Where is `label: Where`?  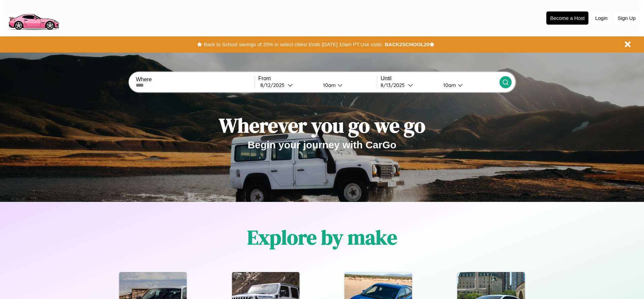
label: Where is located at coordinates (195, 80).